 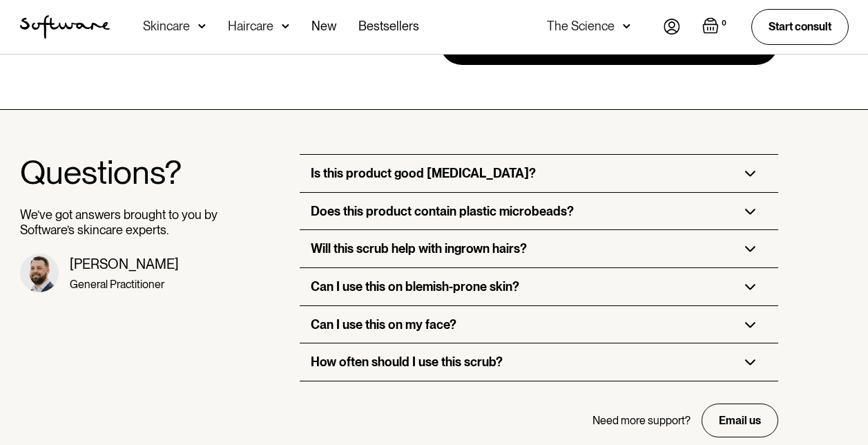 I want to click on h3: Can I use this on my face?, so click(x=384, y=325).